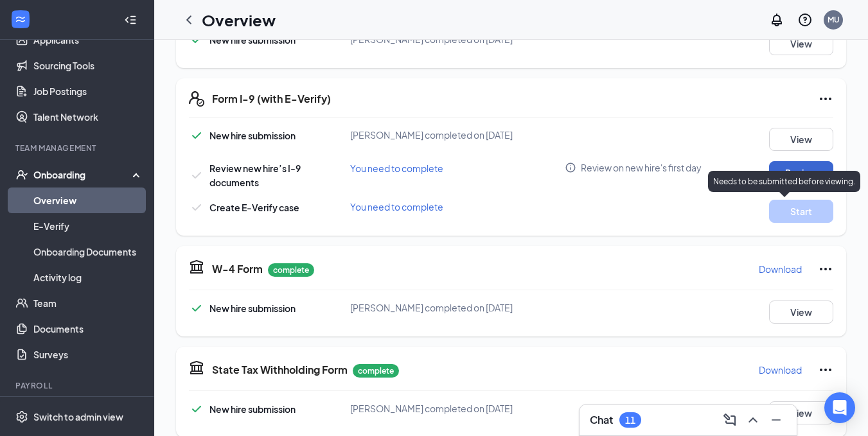 This screenshot has height=436, width=868. What do you see at coordinates (21, 19) in the screenshot?
I see `svg: WorkstreamLogo` at bounding box center [21, 19].